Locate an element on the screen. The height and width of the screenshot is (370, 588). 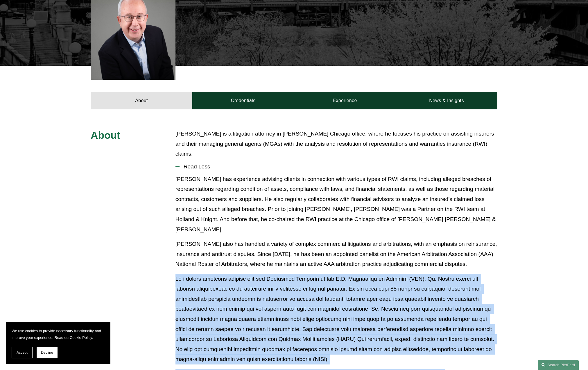
span: About is located at coordinates (106, 135).